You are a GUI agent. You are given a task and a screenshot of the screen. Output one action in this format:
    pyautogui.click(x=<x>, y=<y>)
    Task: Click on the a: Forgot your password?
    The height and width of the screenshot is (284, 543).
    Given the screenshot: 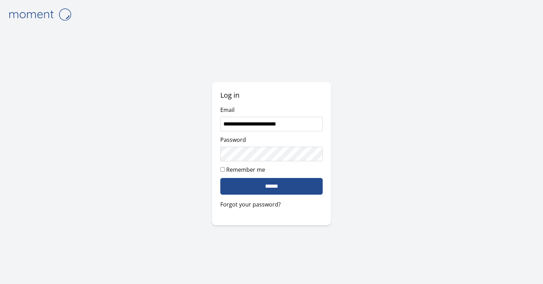 What is the action you would take?
    pyautogui.click(x=272, y=204)
    